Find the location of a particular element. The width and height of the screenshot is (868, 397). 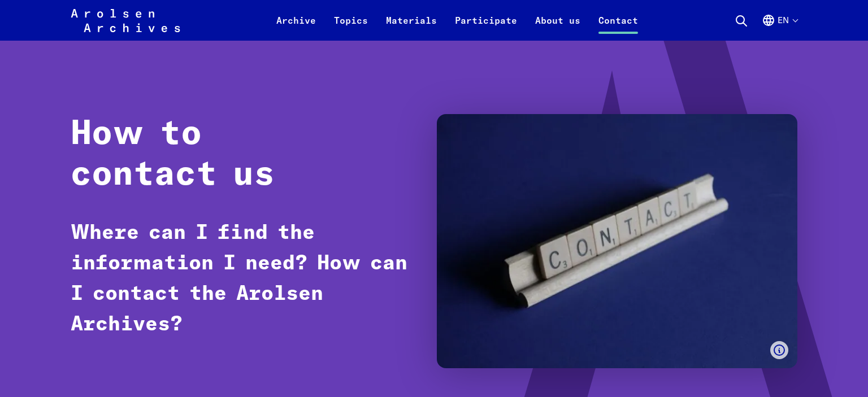

a: Materials is located at coordinates (411, 27).